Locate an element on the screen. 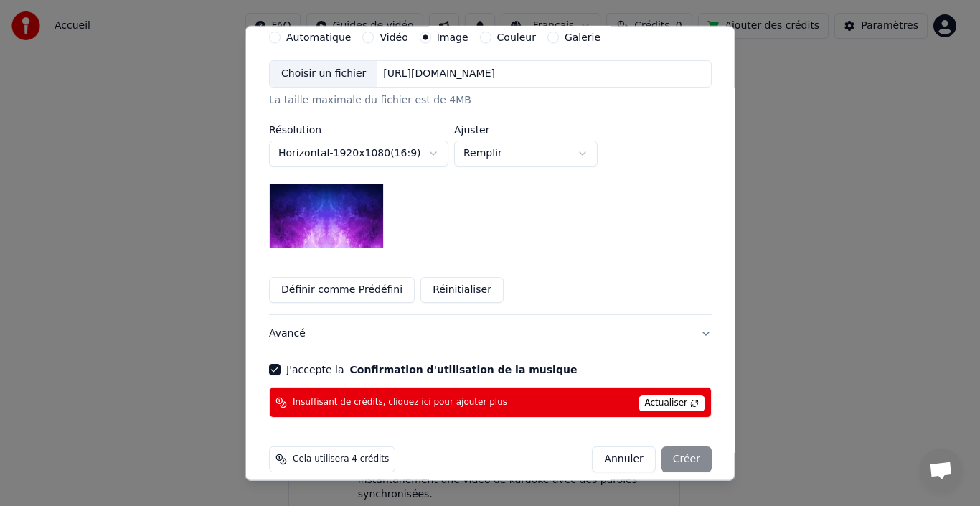 The height and width of the screenshot is (506, 980). label: Image is located at coordinates (452, 38).